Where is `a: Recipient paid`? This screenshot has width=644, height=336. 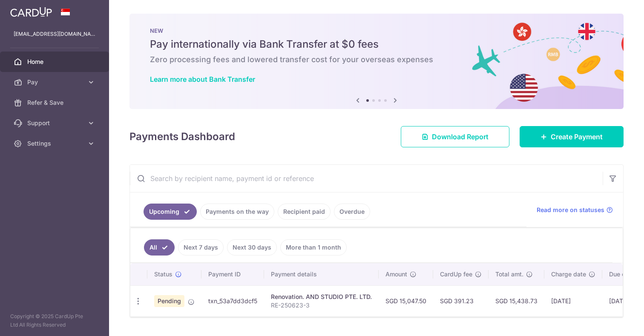 a: Recipient paid is located at coordinates (304, 212).